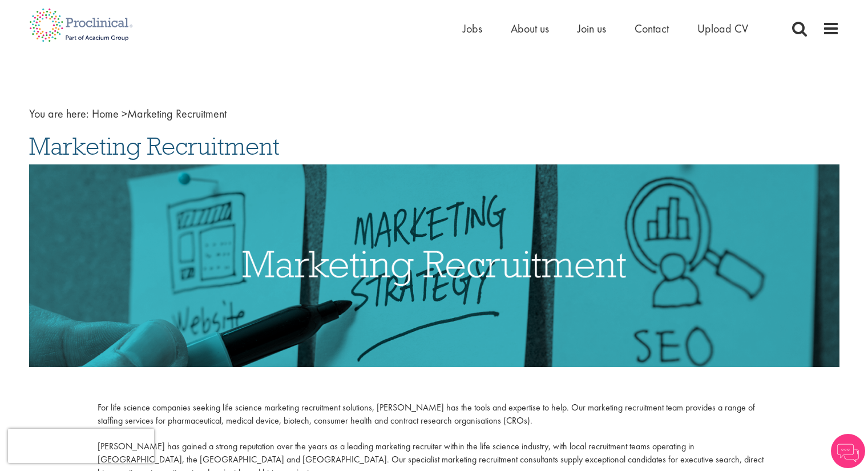  I want to click on span: About us, so click(530, 28).